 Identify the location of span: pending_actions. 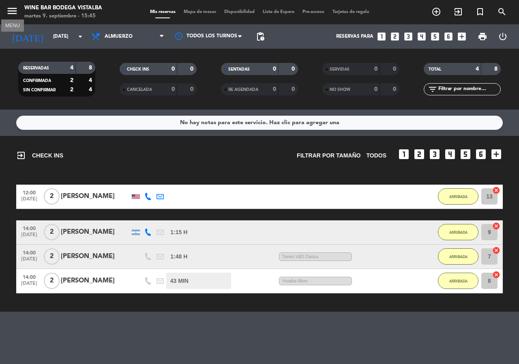
(260, 36).